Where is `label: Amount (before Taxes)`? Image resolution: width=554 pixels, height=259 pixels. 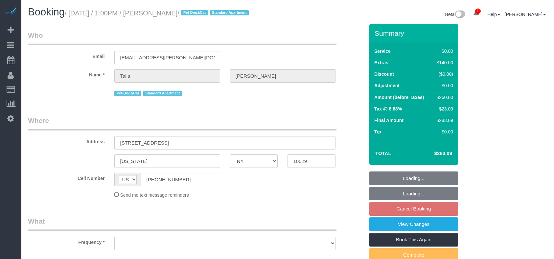 label: Amount (before Taxes) is located at coordinates (399, 98).